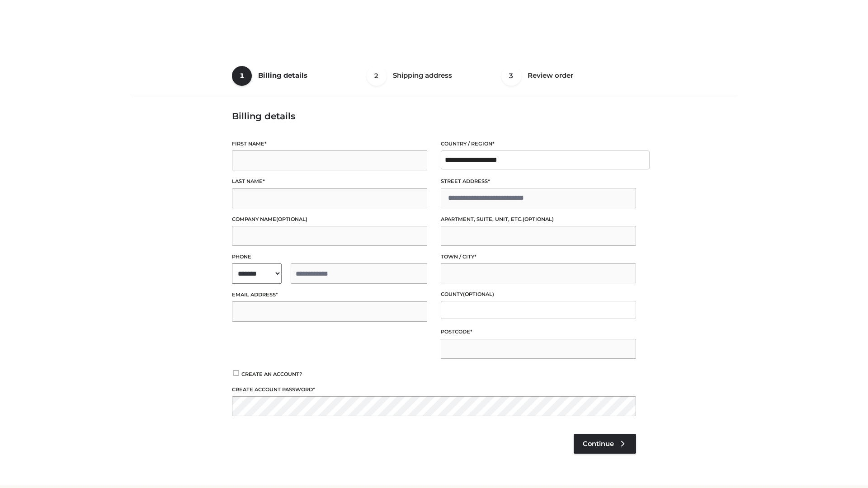 This screenshot has width=868, height=488. What do you see at coordinates (539, 257) in the screenshot?
I see `label: Town / City` at bounding box center [539, 257].